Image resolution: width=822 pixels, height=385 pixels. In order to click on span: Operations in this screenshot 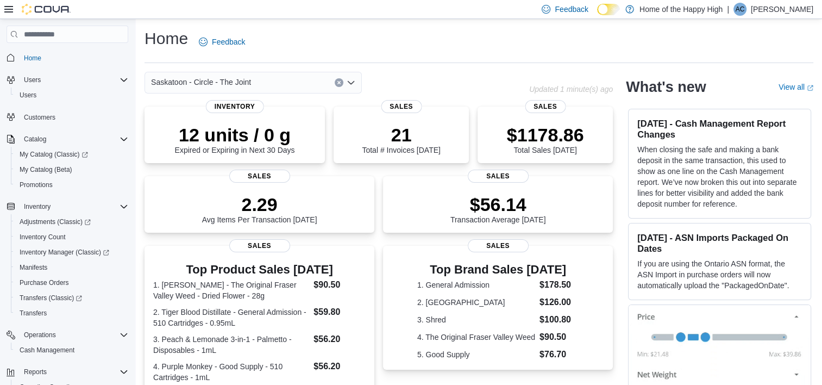, I will do `click(74, 335)`.